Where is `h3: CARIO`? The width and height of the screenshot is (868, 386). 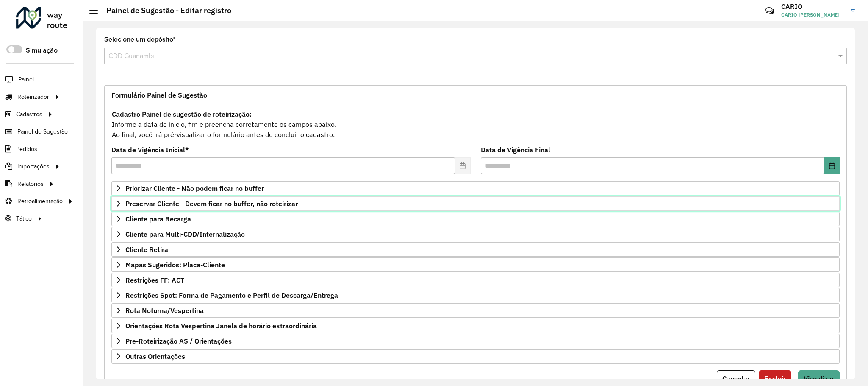 h3: CARIO is located at coordinates (812, 7).